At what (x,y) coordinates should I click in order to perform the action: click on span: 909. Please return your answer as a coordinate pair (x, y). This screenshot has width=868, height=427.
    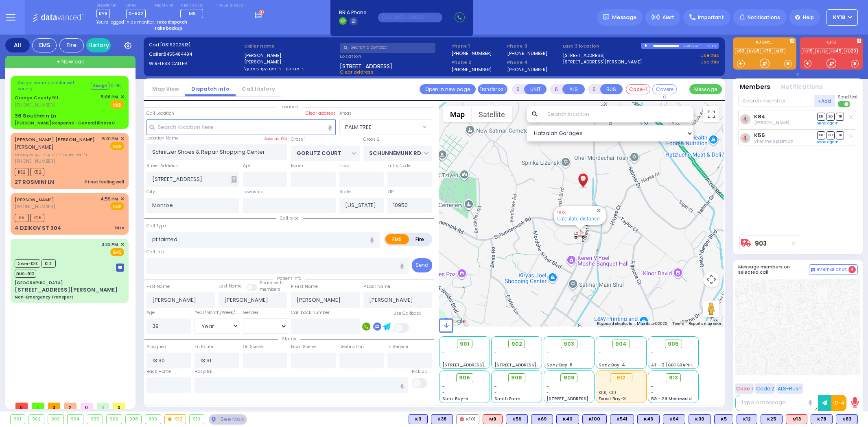
    Looking at the image, I should click on (569, 378).